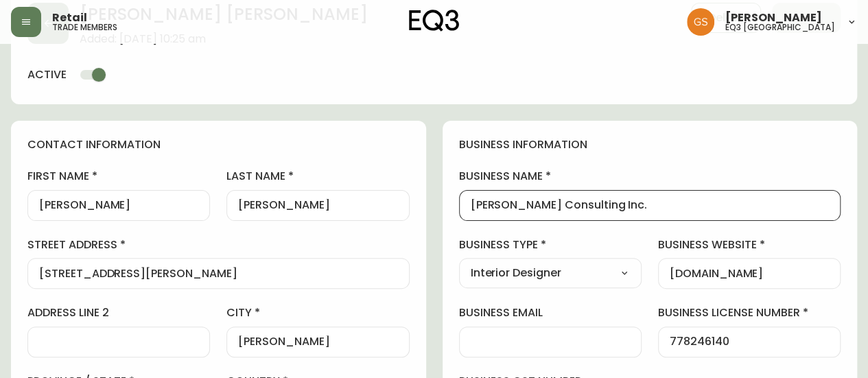 Image resolution: width=868 pixels, height=378 pixels. I want to click on span: Retail, so click(69, 18).